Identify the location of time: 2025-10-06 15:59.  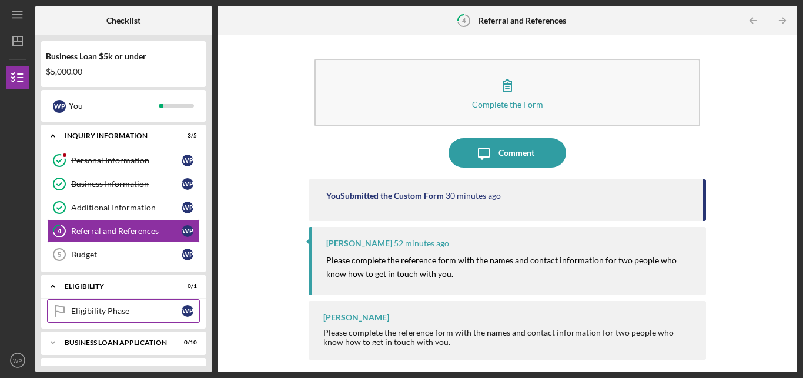
(473, 196).